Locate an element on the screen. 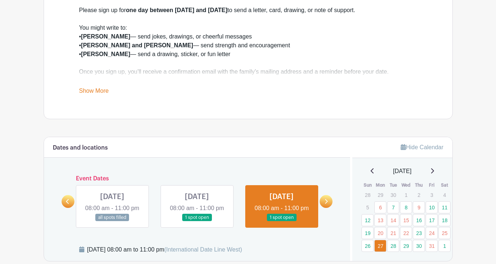 This screenshot has height=264, width=496. a: 27 is located at coordinates (380, 246).